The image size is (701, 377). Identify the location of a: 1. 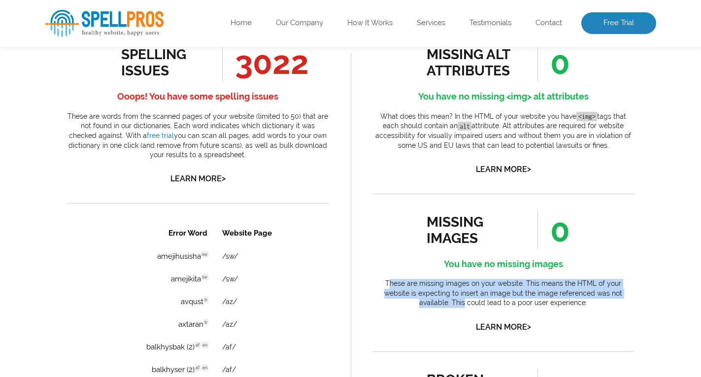
(63, 280).